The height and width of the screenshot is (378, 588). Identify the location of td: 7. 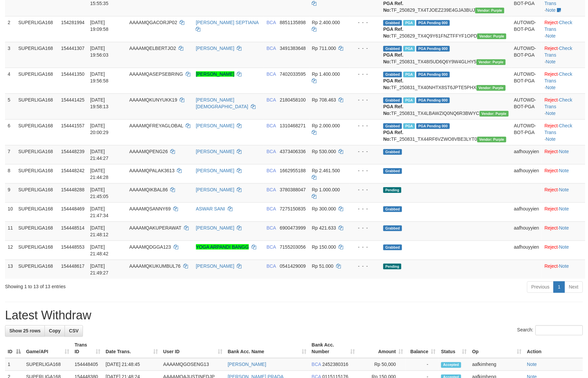
(10, 155).